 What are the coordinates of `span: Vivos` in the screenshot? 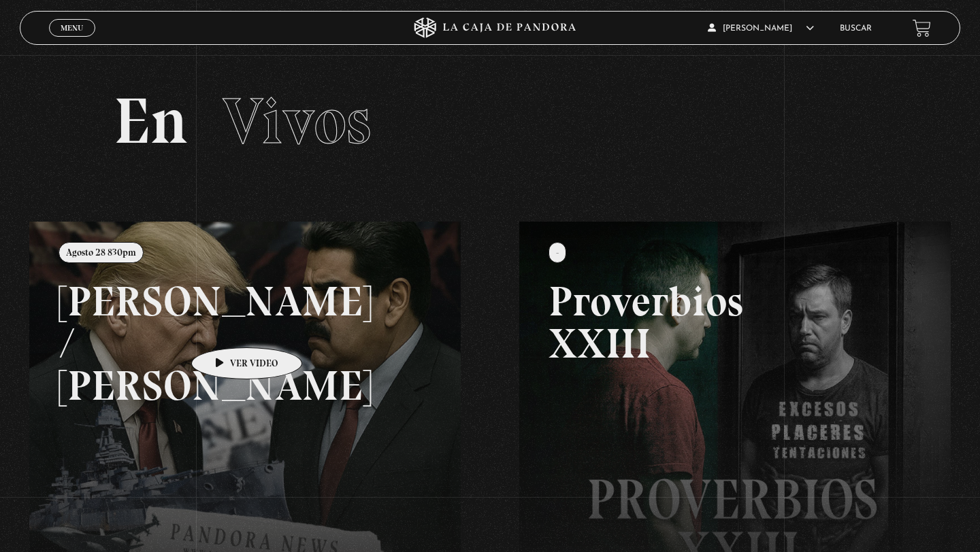 It's located at (296, 121).